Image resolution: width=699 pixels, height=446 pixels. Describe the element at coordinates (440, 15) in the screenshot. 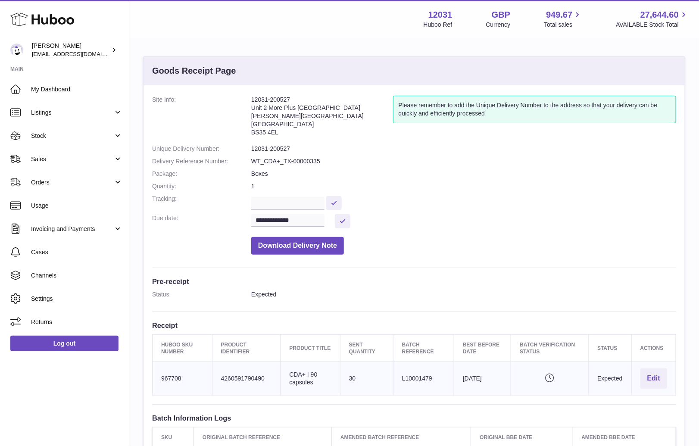

I see `strong: 12031` at that location.